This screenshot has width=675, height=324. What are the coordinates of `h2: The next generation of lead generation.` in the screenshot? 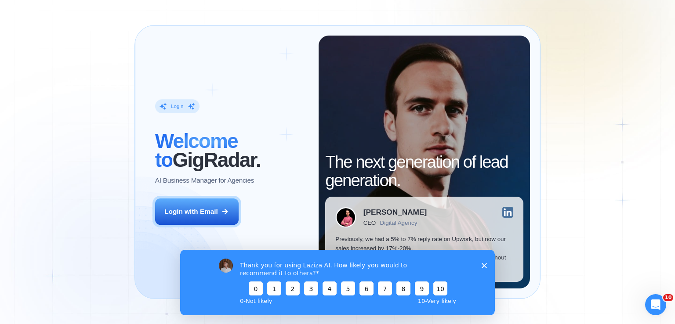 It's located at (424, 171).